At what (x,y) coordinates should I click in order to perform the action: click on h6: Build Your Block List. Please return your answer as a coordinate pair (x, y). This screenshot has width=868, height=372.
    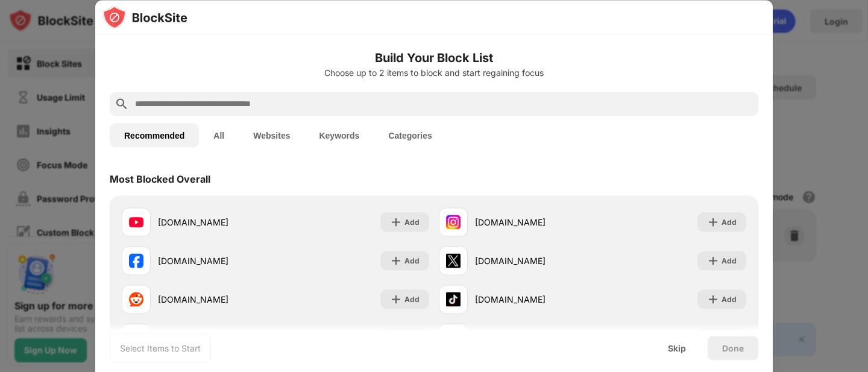
    Looking at the image, I should click on (434, 57).